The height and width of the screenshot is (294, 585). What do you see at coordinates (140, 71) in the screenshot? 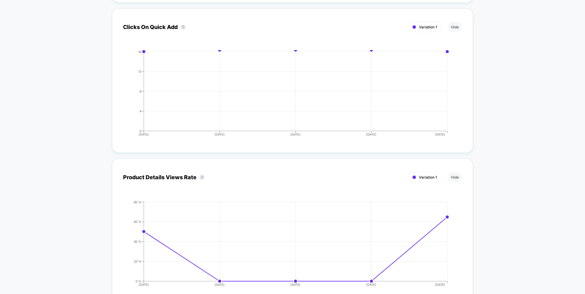
I see `tspan: 12` at bounding box center [140, 71].